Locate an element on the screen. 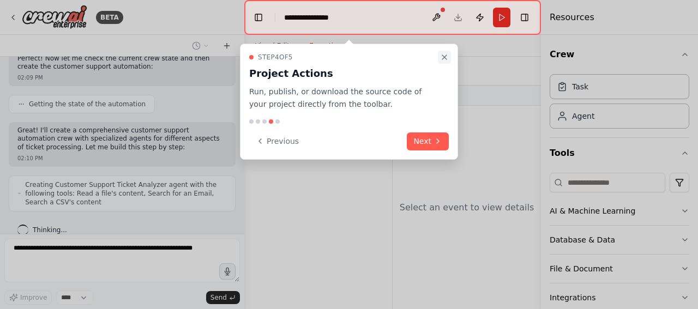 This screenshot has height=309, width=698. button: Next is located at coordinates (427, 141).